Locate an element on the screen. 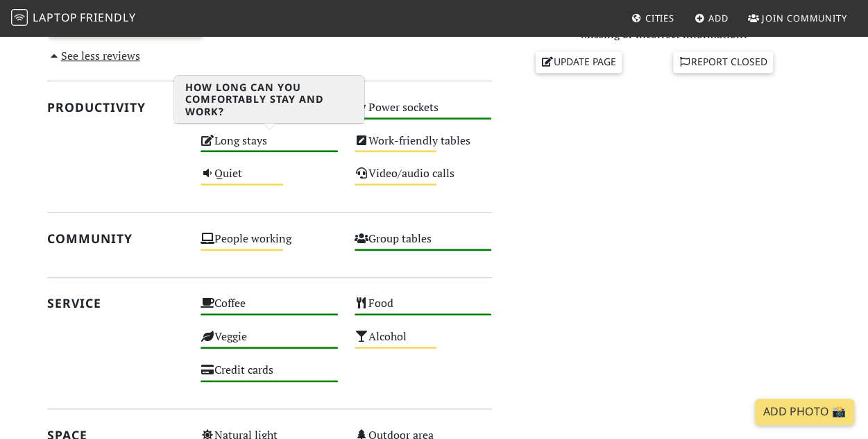  a: Add is located at coordinates (712, 18).